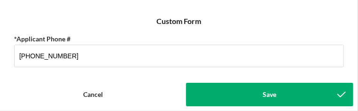  I want to click on div: Cancel, so click(93, 94).